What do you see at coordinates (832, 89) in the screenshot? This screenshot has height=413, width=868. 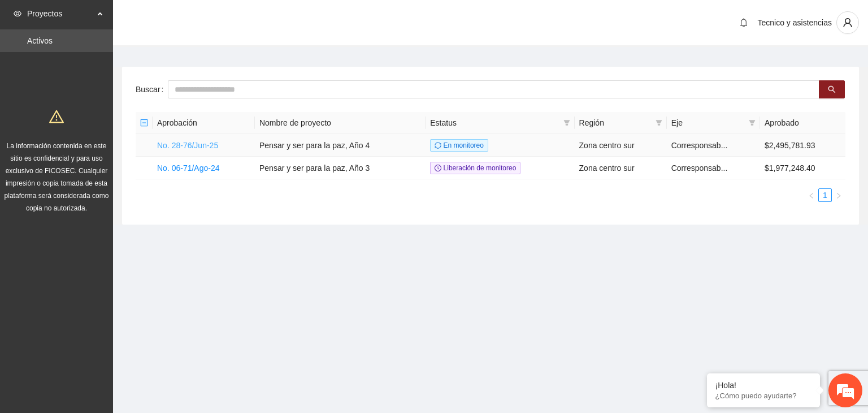 I see `span: search` at bounding box center [832, 89].